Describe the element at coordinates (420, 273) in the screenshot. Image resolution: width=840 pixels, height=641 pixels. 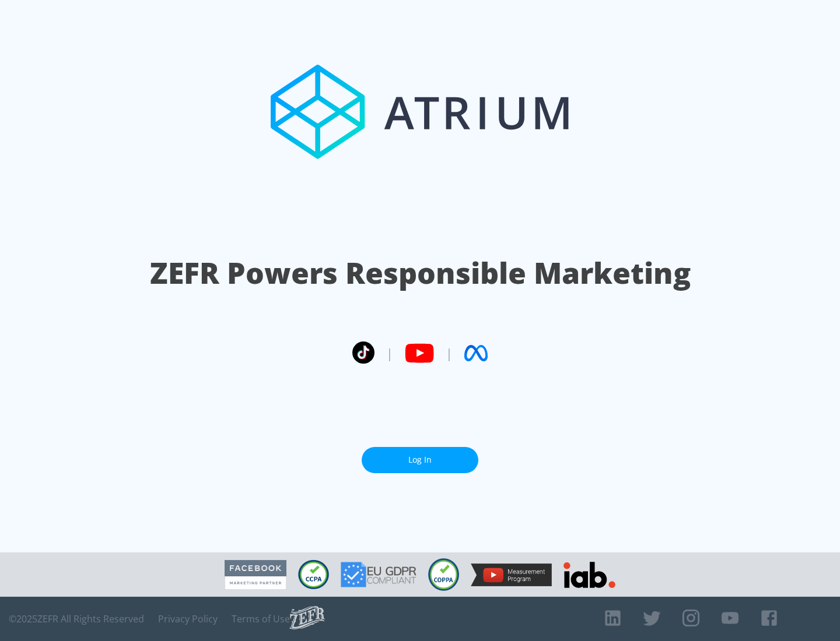
I see `h1: ZEFR Powers Responsible Marketing` at that location.